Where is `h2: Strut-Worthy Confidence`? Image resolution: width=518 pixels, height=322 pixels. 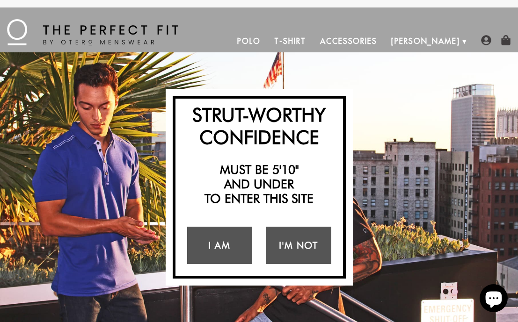 h2: Strut-Worthy Confidence is located at coordinates (259, 126).